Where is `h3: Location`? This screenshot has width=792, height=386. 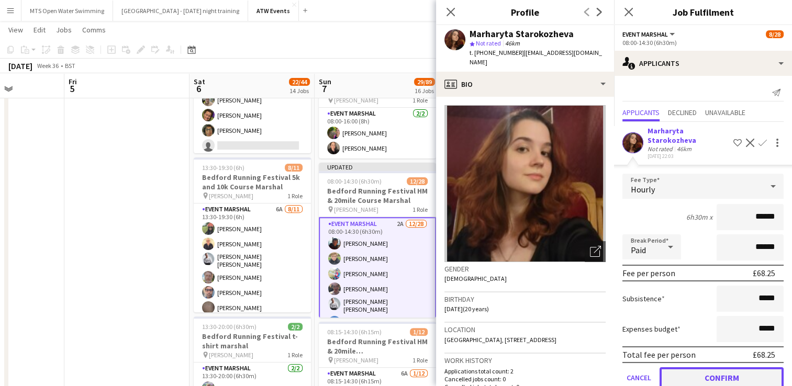
h3: Location is located at coordinates (525, 330).